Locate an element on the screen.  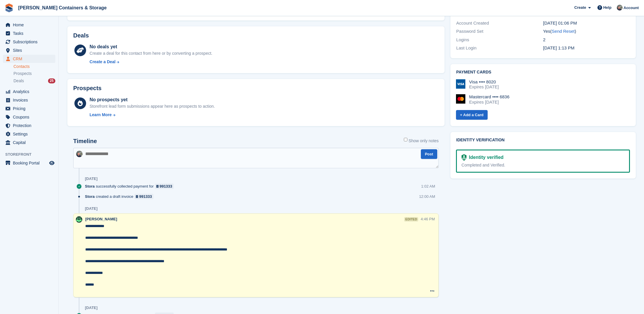
h2: Identity verification is located at coordinates (543, 140).